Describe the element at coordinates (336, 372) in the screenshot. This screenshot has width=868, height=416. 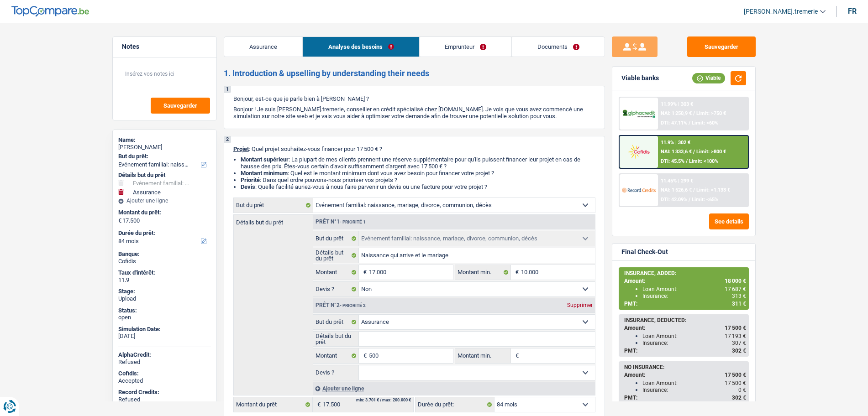
I see `label: Devis ?` at that location.